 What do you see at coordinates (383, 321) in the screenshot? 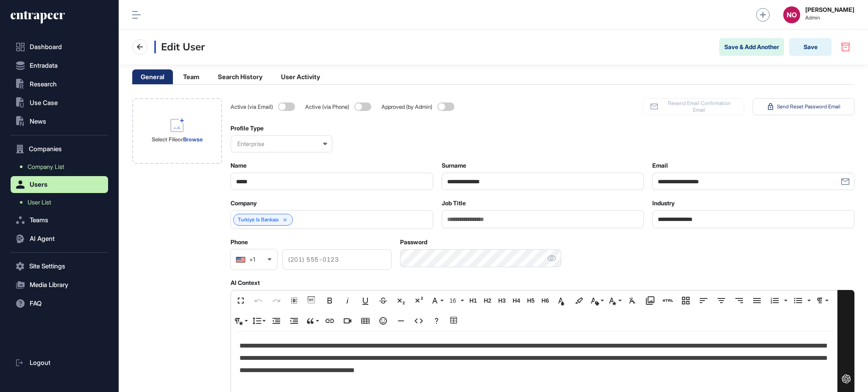
I see `button: Emoticons` at bounding box center [383, 321].